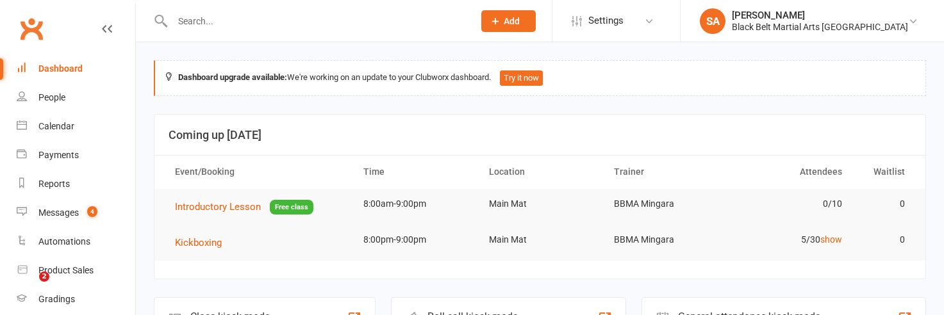  What do you see at coordinates (415, 172) in the screenshot?
I see `th: Time` at bounding box center [415, 172].